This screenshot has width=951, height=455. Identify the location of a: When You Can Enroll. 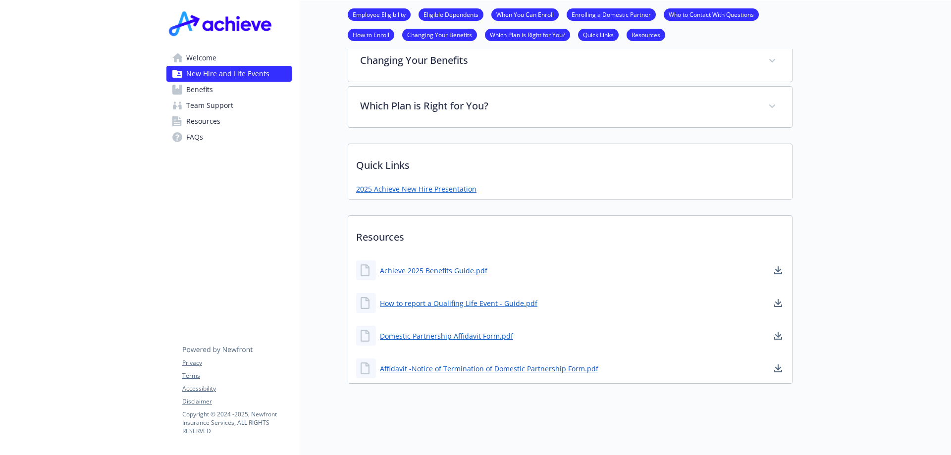
(525, 14).